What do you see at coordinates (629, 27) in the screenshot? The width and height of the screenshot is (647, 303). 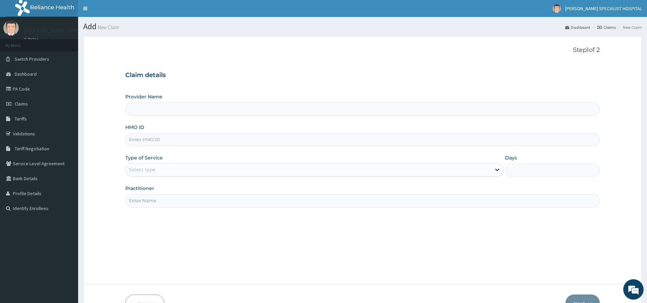 I see `li: New Claim` at bounding box center [629, 27].